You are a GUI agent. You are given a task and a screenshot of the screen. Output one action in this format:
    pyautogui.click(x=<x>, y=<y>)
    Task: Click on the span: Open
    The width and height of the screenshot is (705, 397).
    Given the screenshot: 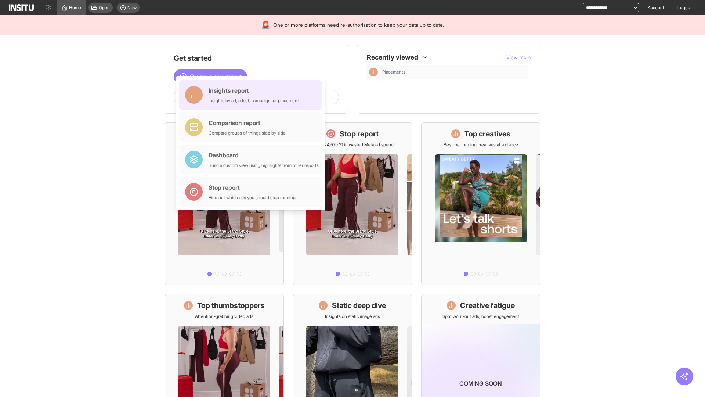 What is the action you would take?
    pyautogui.click(x=104, y=8)
    